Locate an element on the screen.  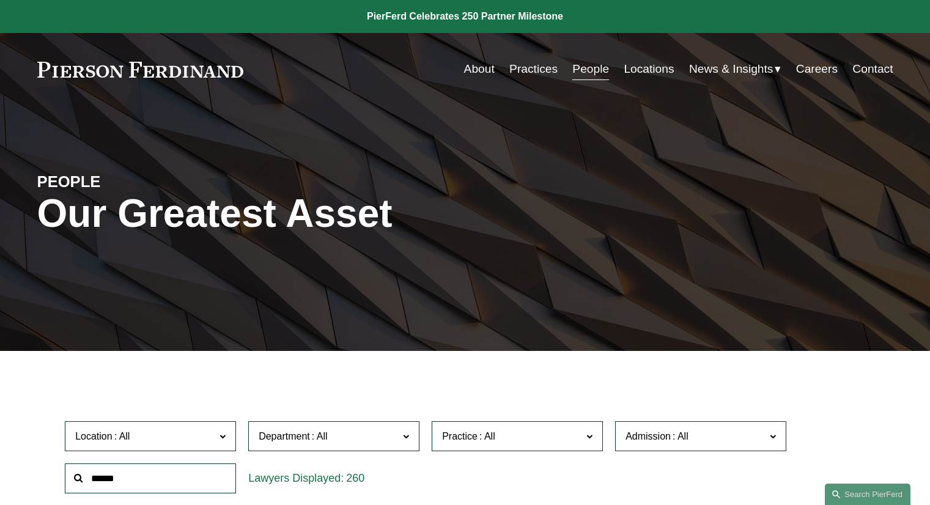
a: About is located at coordinates (479, 69).